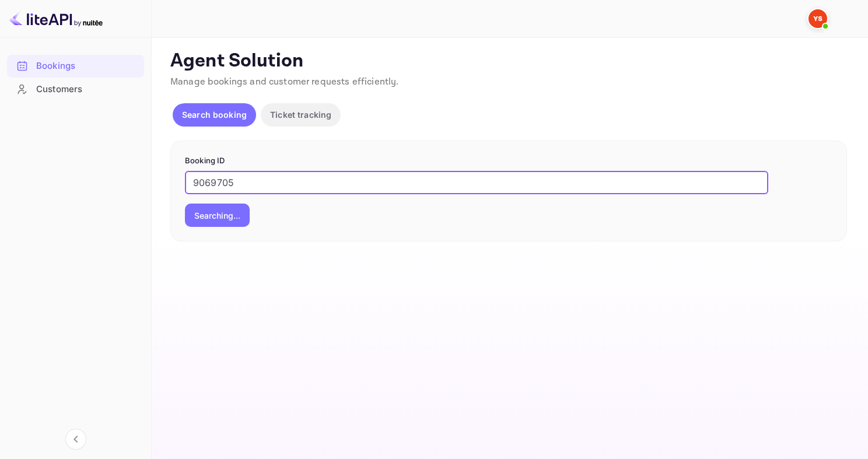 The width and height of the screenshot is (868, 459). Describe the element at coordinates (75, 89) in the screenshot. I see `a: Customers` at that location.